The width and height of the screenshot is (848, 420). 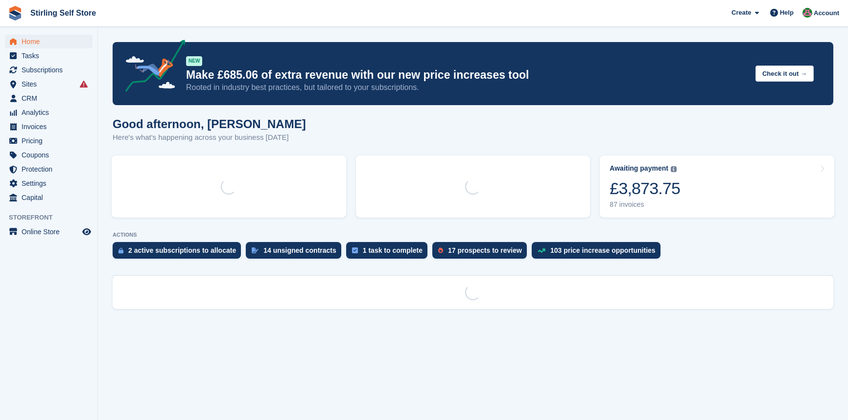 I want to click on div: 103 price increase opportunities, so click(x=603, y=251).